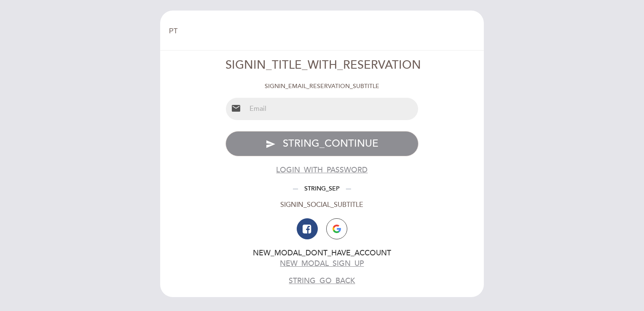 The height and width of the screenshot is (311, 644). I want to click on button: send STRING_CONTINUE, so click(322, 144).